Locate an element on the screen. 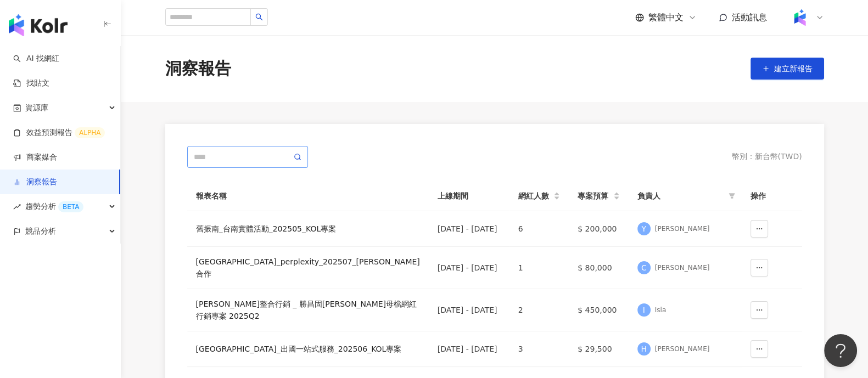 This screenshot has height=378, width=868. span: 趨勢分析 is located at coordinates (54, 206).